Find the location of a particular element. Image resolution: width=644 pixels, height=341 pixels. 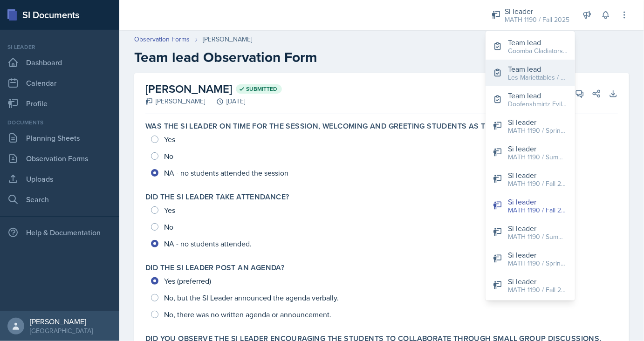

div: MATH 1190 / Summer 2025 is located at coordinates (538, 237).